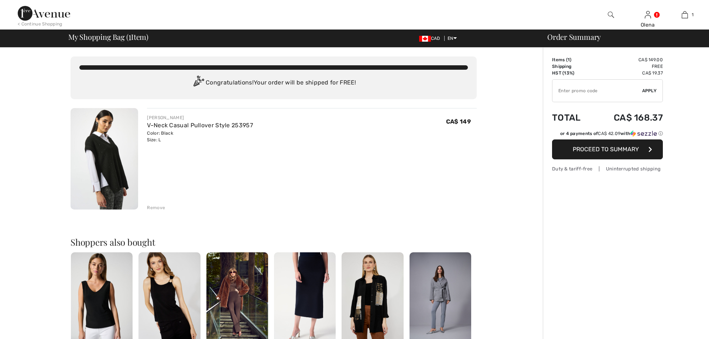 The height and width of the screenshot is (339, 709). I want to click on td: Items ( ), so click(572, 60).